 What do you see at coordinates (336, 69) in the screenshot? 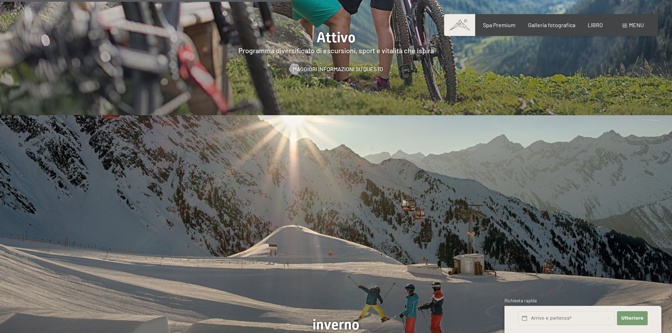
I see `a: Maggiori informazioni su questo` at bounding box center [336, 69].